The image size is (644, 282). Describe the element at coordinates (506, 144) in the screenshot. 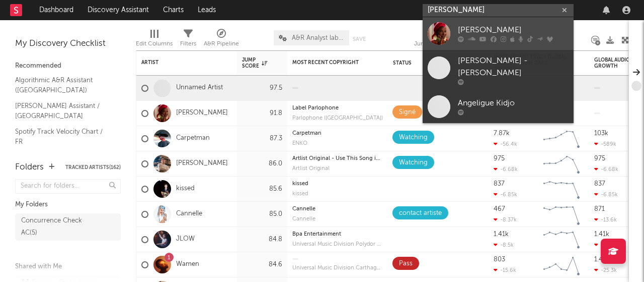

I see `div: -56.4k` at that location.